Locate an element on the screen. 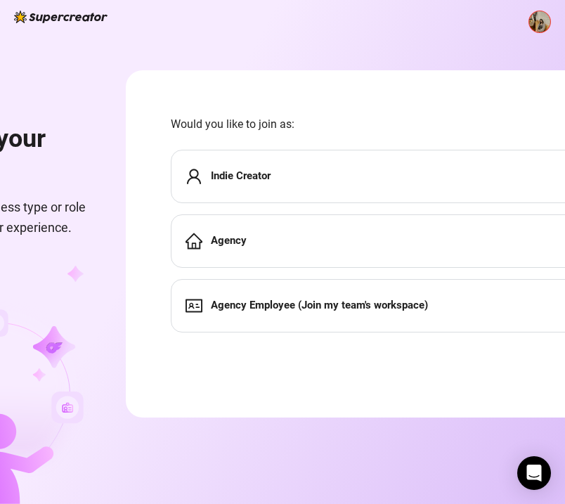 The width and height of the screenshot is (565, 504). strong: Agency Employee (Join my team's workspace) is located at coordinates (319, 305).